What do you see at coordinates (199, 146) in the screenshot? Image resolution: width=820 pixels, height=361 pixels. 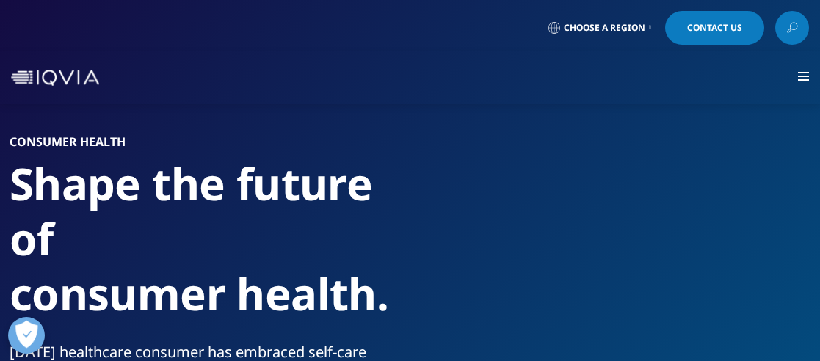 I see `h6: Consumer Health` at bounding box center [199, 146].